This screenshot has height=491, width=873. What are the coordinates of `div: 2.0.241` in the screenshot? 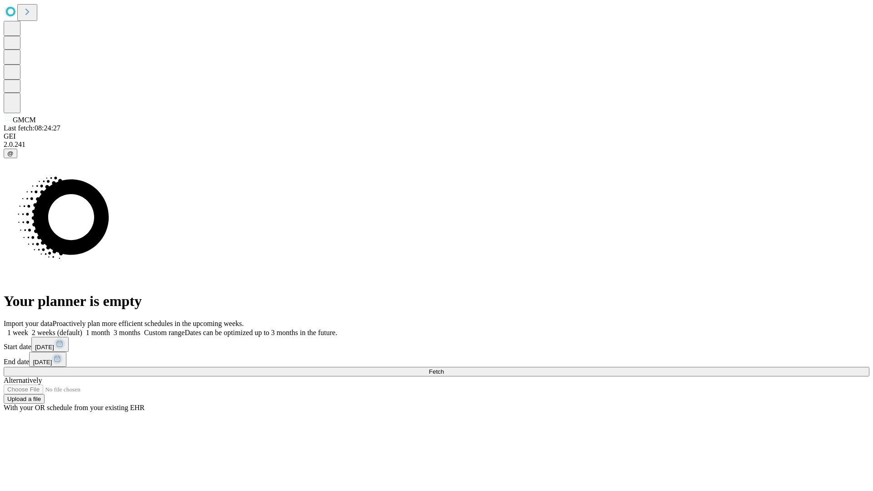 It's located at (436, 145).